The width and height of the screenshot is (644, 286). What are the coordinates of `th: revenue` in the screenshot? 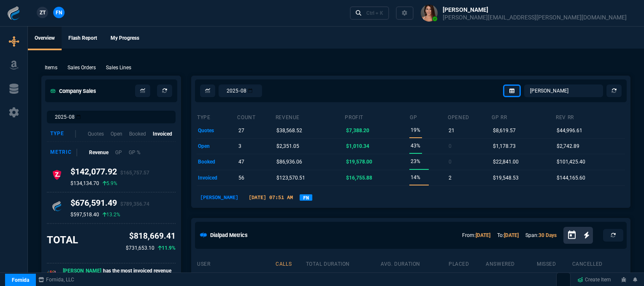 It's located at (310, 117).